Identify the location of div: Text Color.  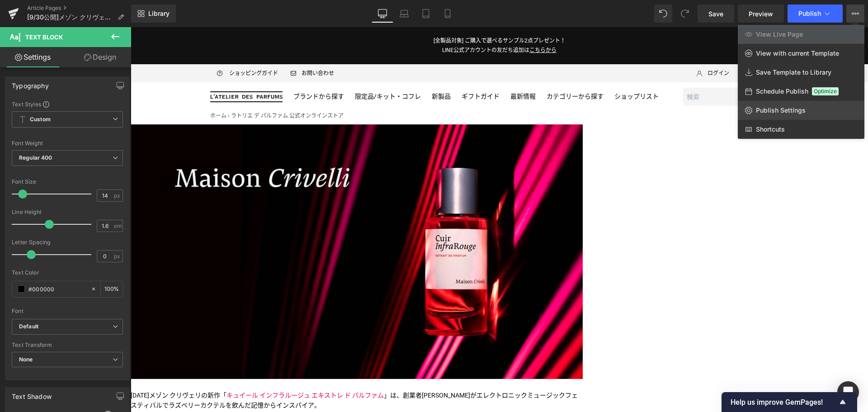
(67, 272).